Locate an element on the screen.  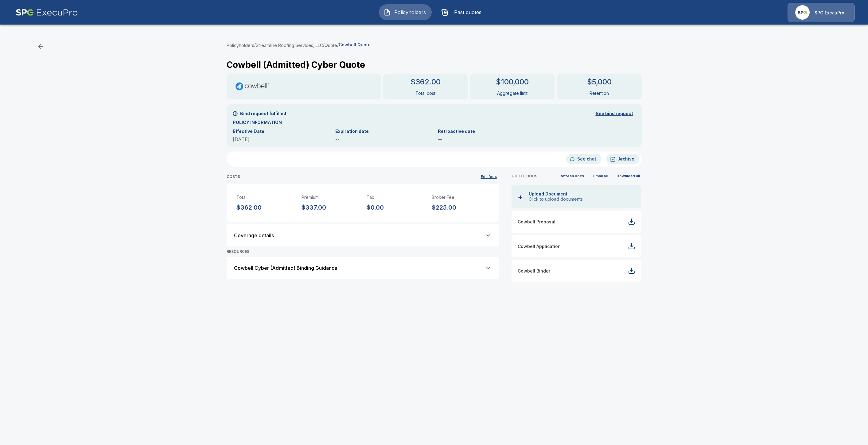
p: Effective Date is located at coordinates (280, 131).